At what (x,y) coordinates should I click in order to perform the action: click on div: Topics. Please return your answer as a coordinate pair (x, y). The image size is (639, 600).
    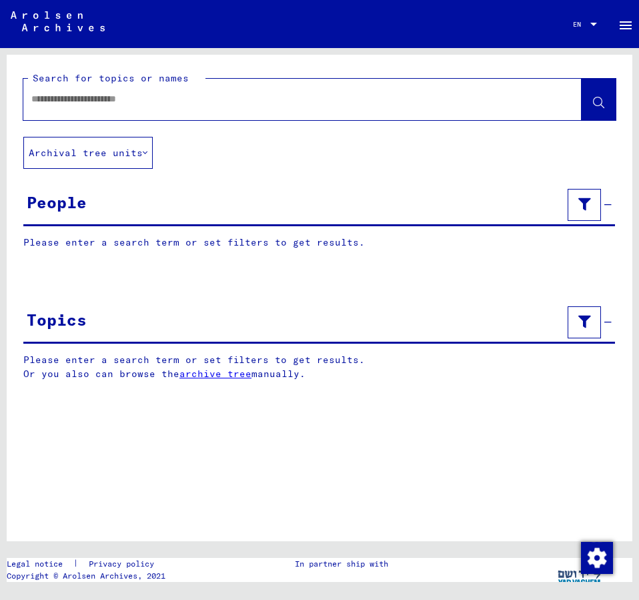
    Looking at the image, I should click on (57, 320).